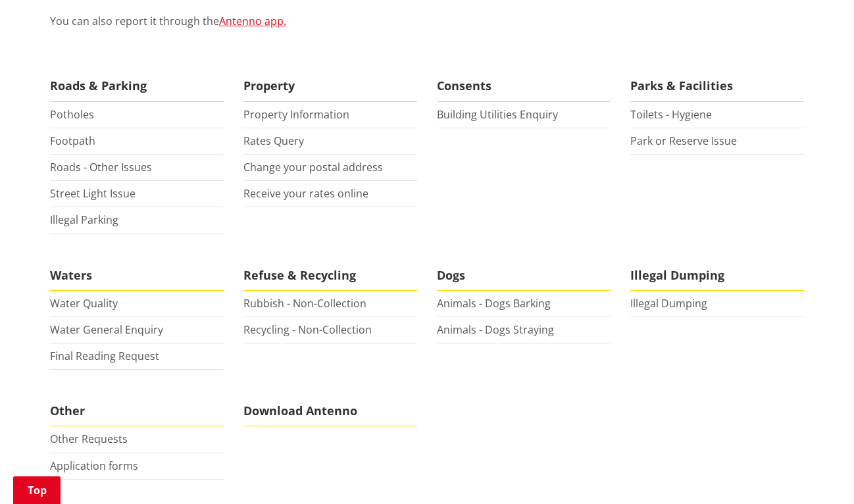 The width and height of the screenshot is (854, 504). Describe the element at coordinates (273, 141) in the screenshot. I see `a: Rates Query` at that location.